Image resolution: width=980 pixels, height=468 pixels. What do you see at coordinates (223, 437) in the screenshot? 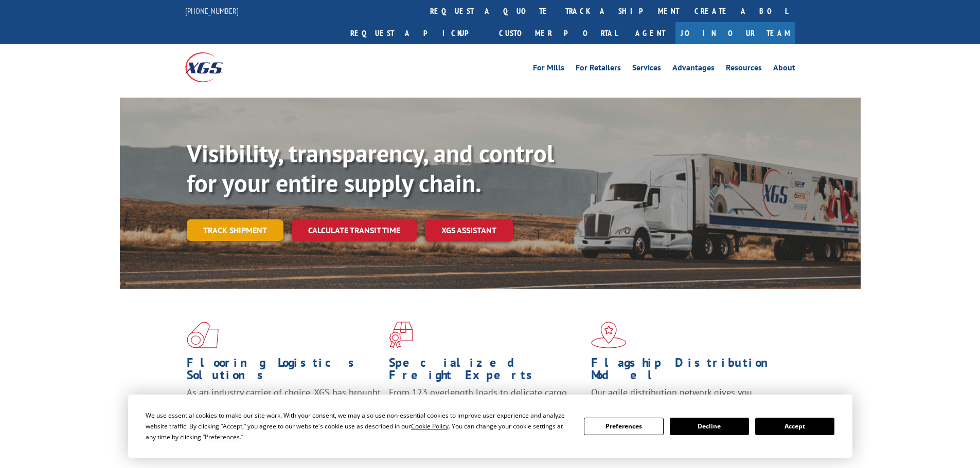
I see `span: Preferences` at bounding box center [223, 437].